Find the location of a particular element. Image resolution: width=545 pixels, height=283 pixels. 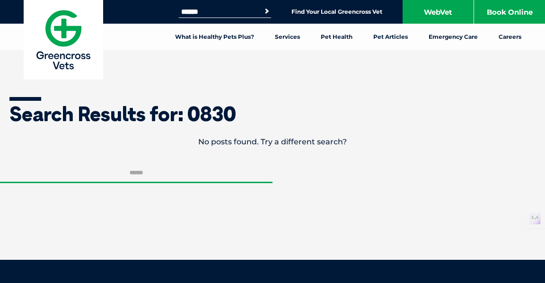

a: Emergency Care is located at coordinates (453, 37).